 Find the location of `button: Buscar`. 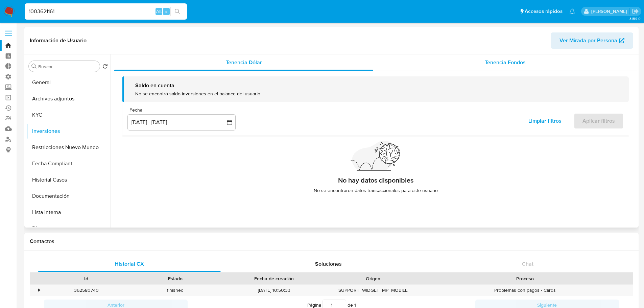

button: Buscar is located at coordinates (34, 66).